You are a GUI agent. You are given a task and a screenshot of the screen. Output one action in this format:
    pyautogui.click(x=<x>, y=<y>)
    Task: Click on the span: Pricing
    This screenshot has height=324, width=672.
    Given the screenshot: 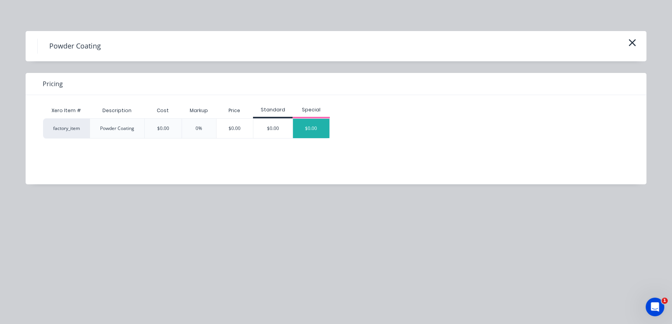 What is the action you would take?
    pyautogui.click(x=53, y=84)
    